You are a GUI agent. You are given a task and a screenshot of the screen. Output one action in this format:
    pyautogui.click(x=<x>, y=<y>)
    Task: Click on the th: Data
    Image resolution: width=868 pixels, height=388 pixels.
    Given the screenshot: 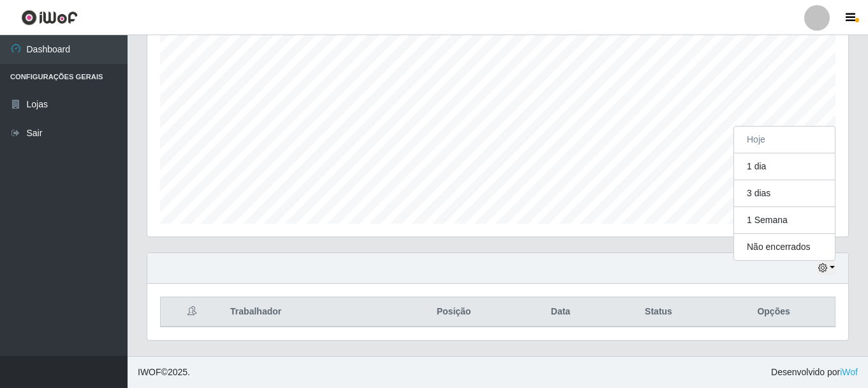 What is the action you would take?
    pyautogui.click(x=561, y=312)
    